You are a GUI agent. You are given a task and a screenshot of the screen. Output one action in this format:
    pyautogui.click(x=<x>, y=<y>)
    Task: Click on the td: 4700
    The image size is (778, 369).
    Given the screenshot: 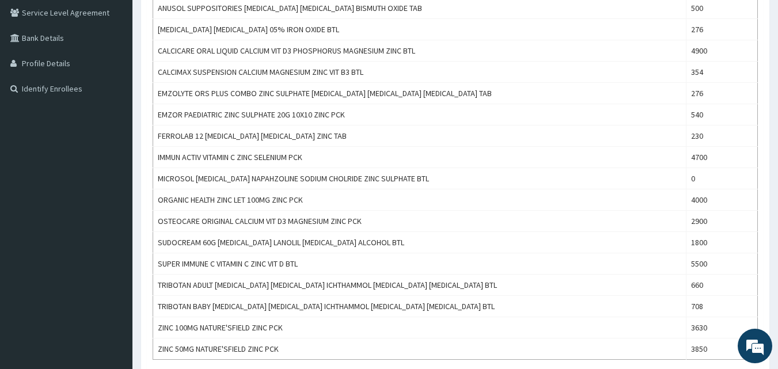 What is the action you would take?
    pyautogui.click(x=722, y=157)
    